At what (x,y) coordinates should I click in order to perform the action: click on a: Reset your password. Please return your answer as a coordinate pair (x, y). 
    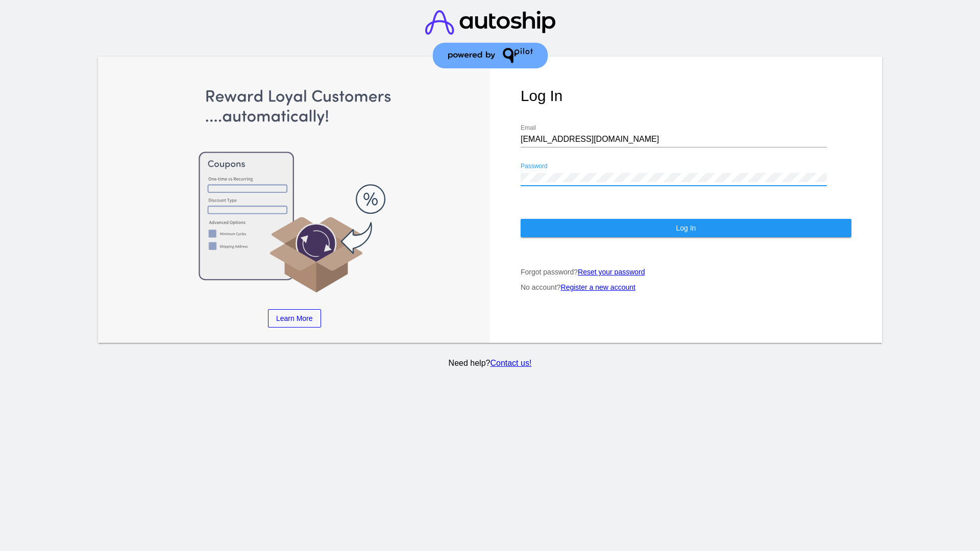
    Looking at the image, I should click on (612, 272).